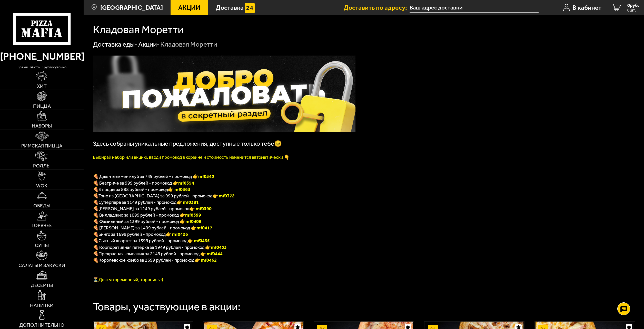 The image size is (644, 329). What do you see at coordinates (166, 307) in the screenshot?
I see `div: Товары, участвующие в акции:` at bounding box center [166, 307].